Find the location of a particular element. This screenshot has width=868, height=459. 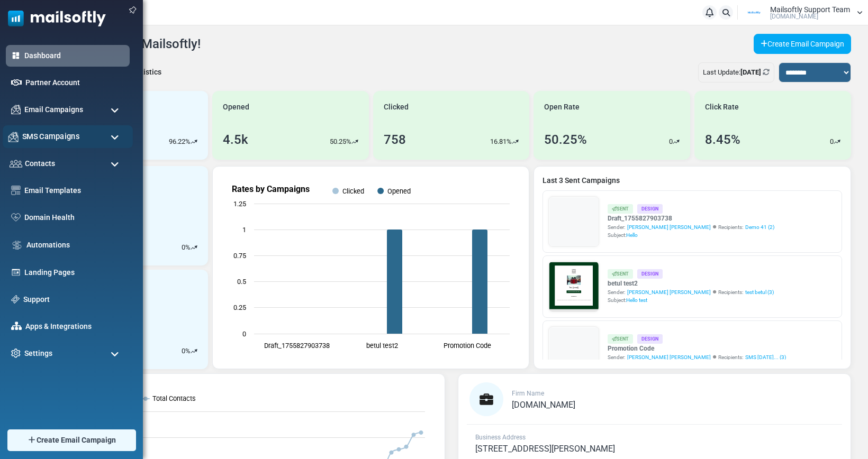

a: Apps & Integrations is located at coordinates (75, 326).